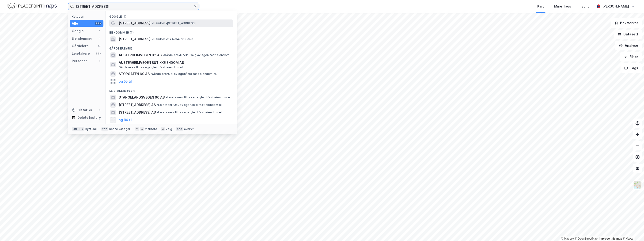 The image size is (644, 241). What do you see at coordinates (188, 129) in the screenshot?
I see `div: avbryt` at bounding box center [188, 129].